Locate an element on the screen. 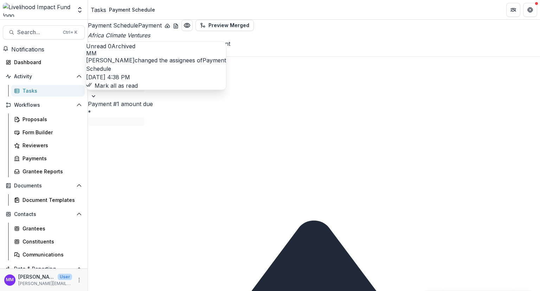 The width and height of the screenshot is (540, 291). button: Preview Merged is located at coordinates (225, 25).